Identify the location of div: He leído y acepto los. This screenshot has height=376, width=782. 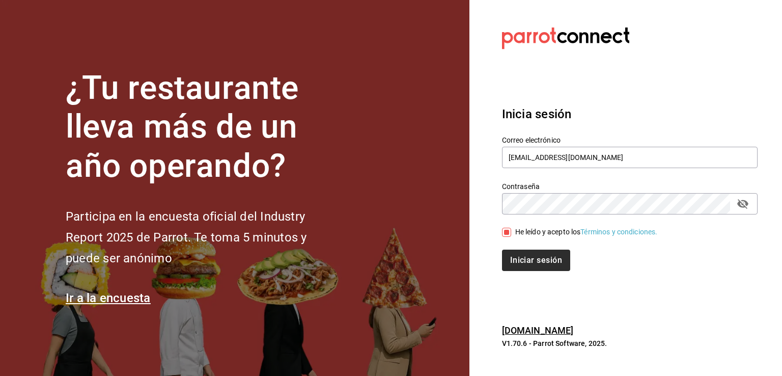
(586, 232).